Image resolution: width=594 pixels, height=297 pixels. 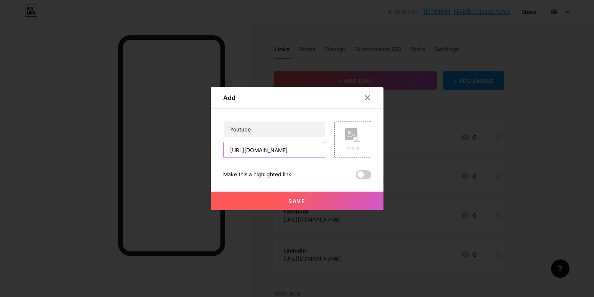 I want to click on div: Picture, so click(x=353, y=148).